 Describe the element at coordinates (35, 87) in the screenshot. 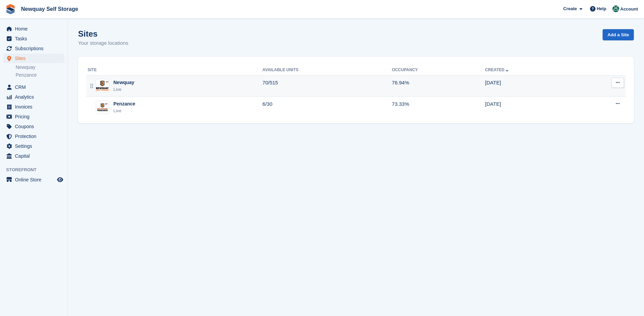

I see `span: CRM` at that location.